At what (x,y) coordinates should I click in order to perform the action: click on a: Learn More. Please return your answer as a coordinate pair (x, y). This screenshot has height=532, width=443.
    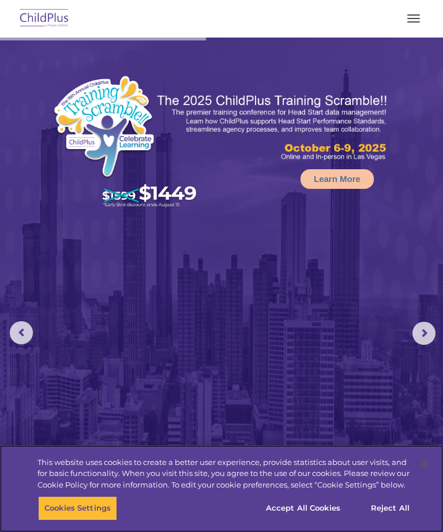
    Looking at the image, I should click on (337, 179).